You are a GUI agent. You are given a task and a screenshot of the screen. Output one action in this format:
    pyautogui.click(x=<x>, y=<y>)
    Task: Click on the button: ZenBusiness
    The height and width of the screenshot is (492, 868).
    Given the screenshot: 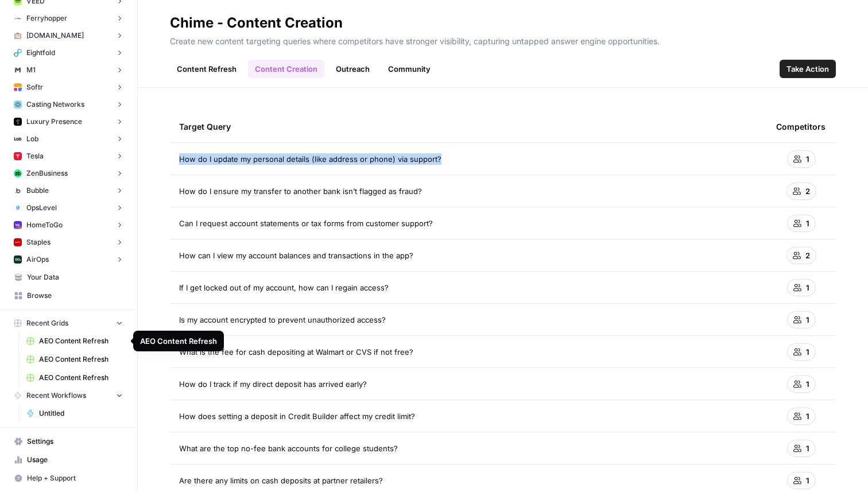 What is the action you would take?
    pyautogui.click(x=69, y=174)
    